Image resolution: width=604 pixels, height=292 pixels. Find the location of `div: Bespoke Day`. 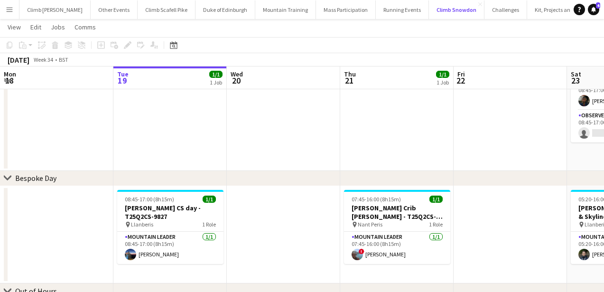

div: Bespoke Day is located at coordinates (36, 178).